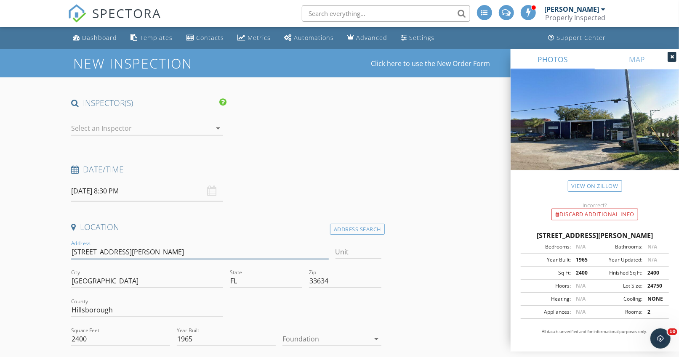  Describe the element at coordinates (618, 286) in the screenshot. I see `div: Lot Size:` at that location.